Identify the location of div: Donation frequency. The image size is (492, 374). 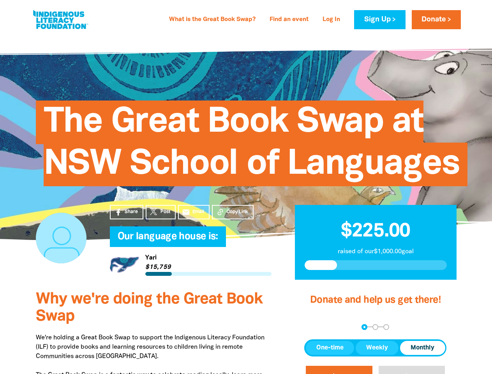
(375, 348).